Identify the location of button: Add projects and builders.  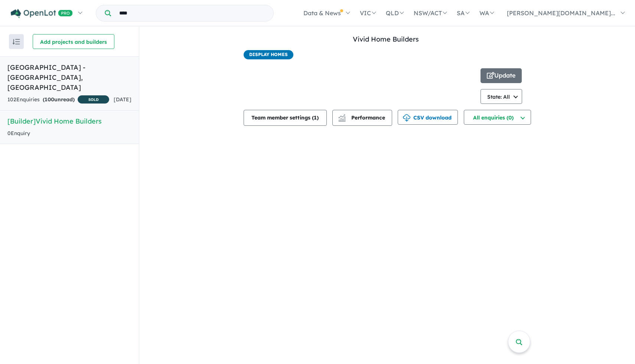
(74, 41).